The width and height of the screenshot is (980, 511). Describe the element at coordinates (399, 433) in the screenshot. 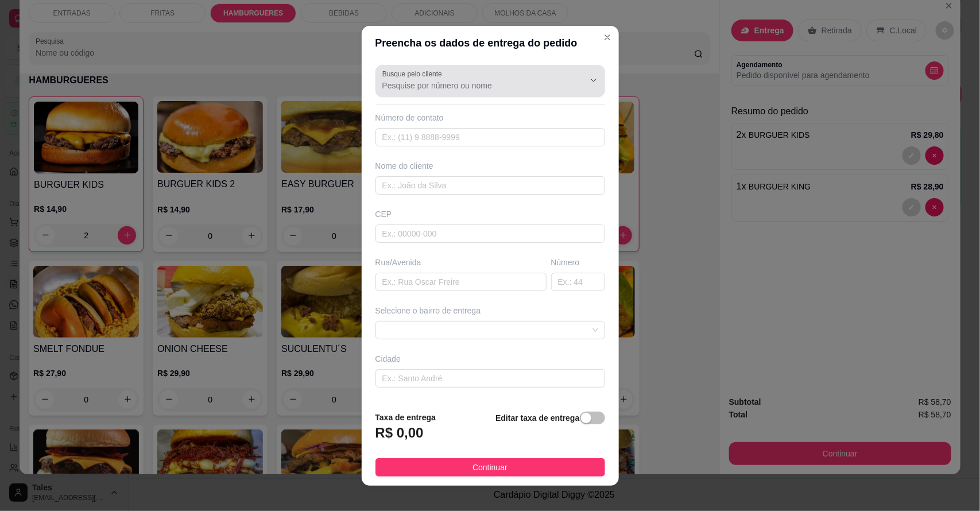

I see `h3: R$ 0,00` at that location.